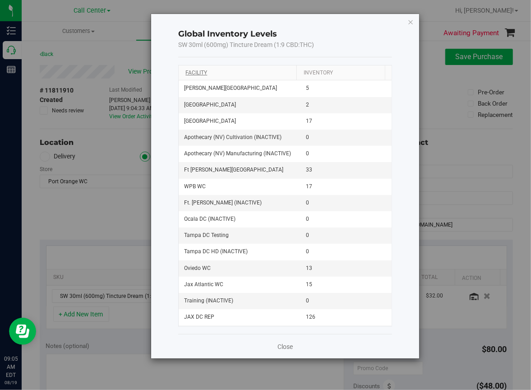 This screenshot has height=390, width=531. What do you see at coordinates (195, 186) in the screenshot?
I see `span: WPB WC` at bounding box center [195, 186].